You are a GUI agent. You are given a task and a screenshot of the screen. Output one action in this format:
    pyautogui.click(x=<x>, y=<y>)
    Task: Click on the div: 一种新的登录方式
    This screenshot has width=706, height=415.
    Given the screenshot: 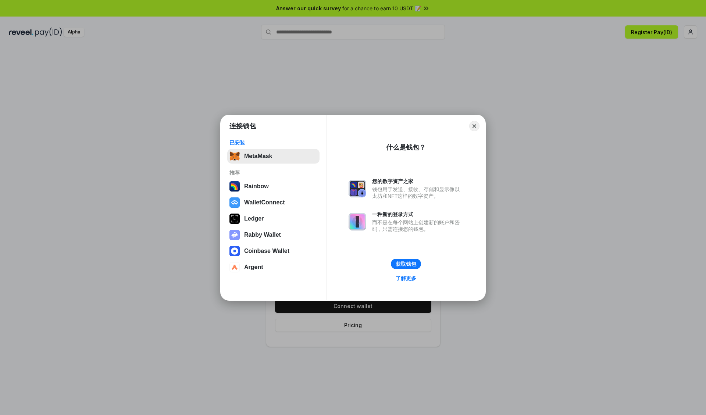 What is the action you would take?
    pyautogui.click(x=418, y=214)
    